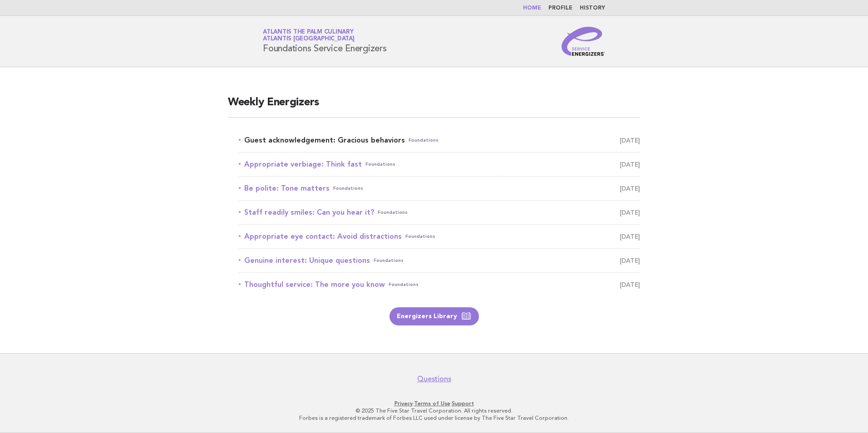 The width and height of the screenshot is (868, 433). What do you see at coordinates (404, 404) in the screenshot?
I see `a: Privacy` at bounding box center [404, 404].